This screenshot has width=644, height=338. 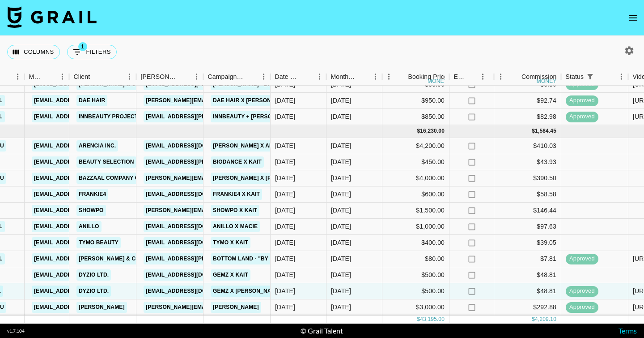 What do you see at coordinates (628, 330) in the screenshot?
I see `a: Terms` at bounding box center [628, 330].